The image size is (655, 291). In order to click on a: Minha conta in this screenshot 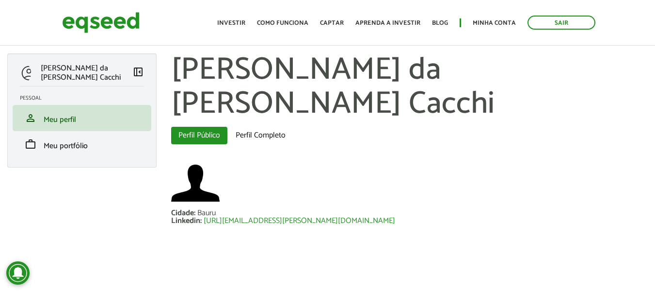, I will do `click(494, 23)`.